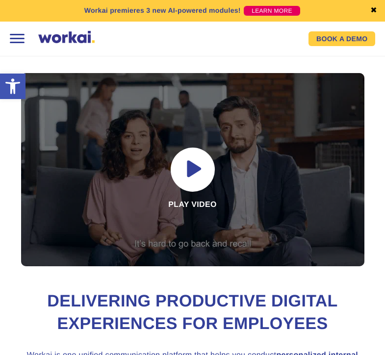 Image resolution: width=385 pixels, height=355 pixels. Describe the element at coordinates (162, 10) in the screenshot. I see `p: Workai premieres 3 new AI-powered modules!` at that location.